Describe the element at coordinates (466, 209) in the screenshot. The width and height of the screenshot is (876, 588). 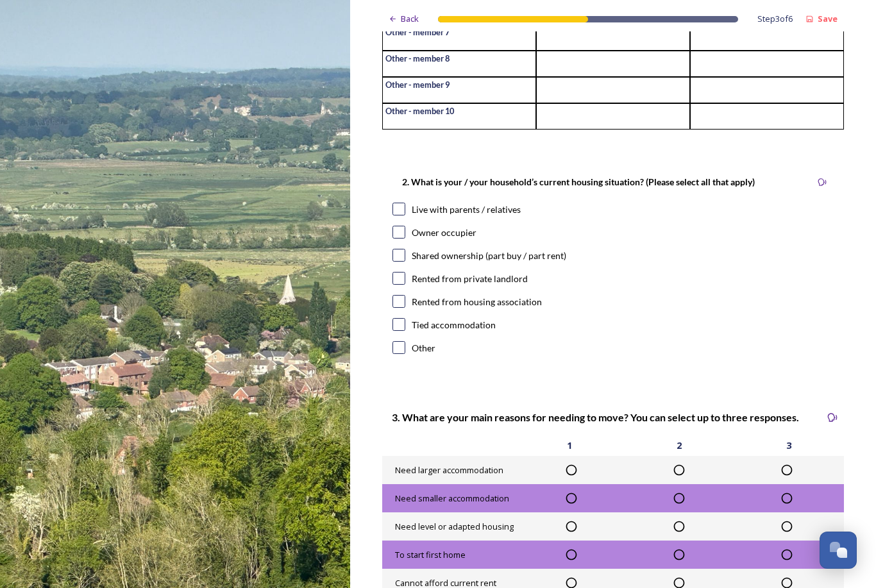
I see `div: Live with parents / relatives` at that location.